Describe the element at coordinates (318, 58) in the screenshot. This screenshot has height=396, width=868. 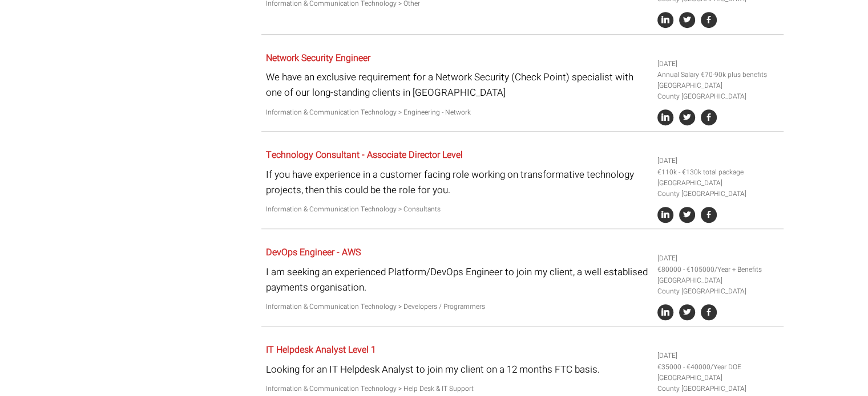
I see `a: Network Security Engineer` at that location.